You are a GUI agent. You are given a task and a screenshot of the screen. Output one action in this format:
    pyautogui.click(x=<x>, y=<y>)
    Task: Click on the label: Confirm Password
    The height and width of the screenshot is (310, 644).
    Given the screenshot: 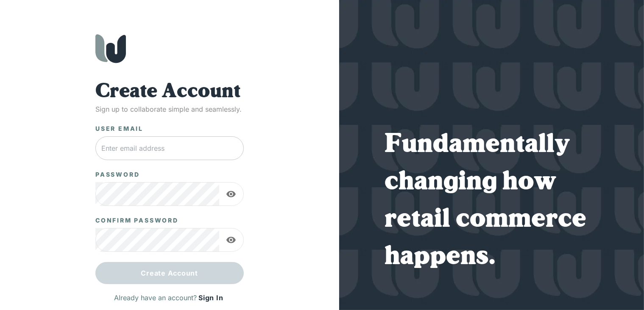 What is the action you would take?
    pyautogui.click(x=137, y=220)
    